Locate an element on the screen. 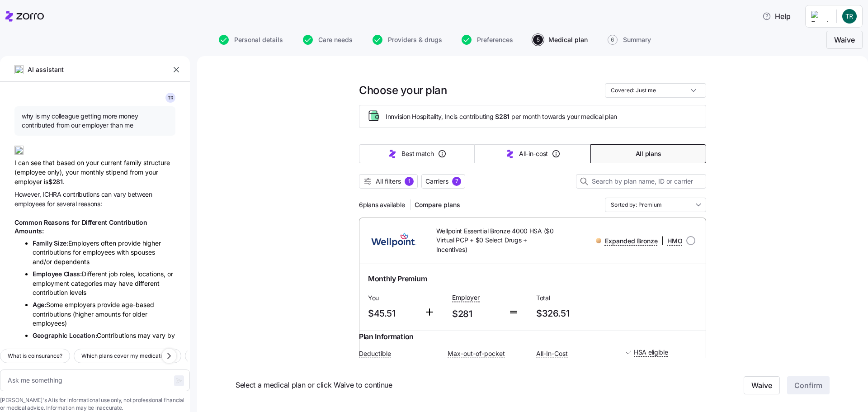  span: Size: is located at coordinates (61, 243).